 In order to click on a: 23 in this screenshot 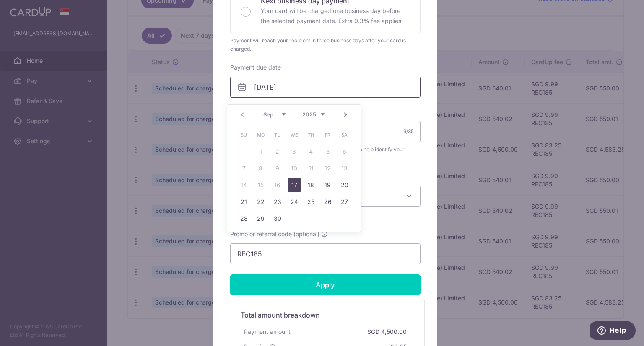, I will do `click(277, 202)`.